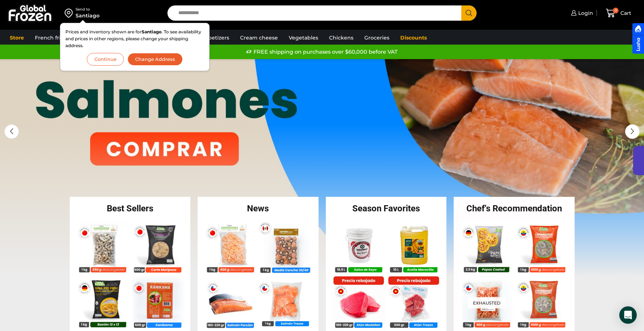 The height and width of the screenshot is (331, 644). Describe the element at coordinates (70, 13) in the screenshot. I see `img: address-field-icon.svg` at that location.